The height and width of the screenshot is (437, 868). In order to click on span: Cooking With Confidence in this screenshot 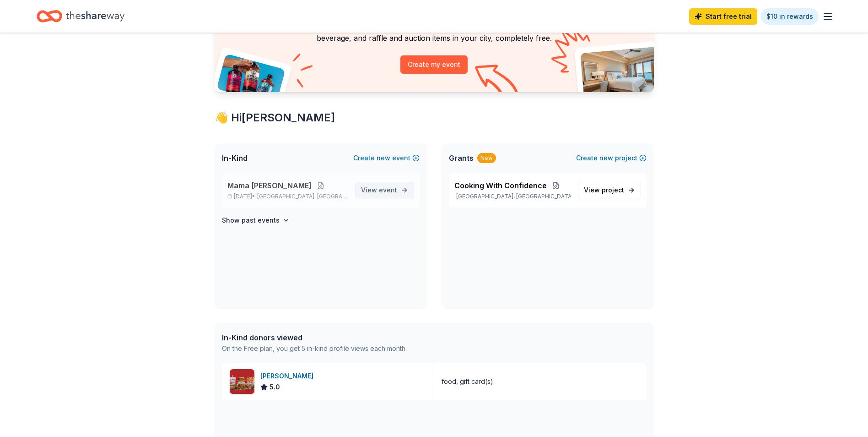, I will do `click(501, 186)`.